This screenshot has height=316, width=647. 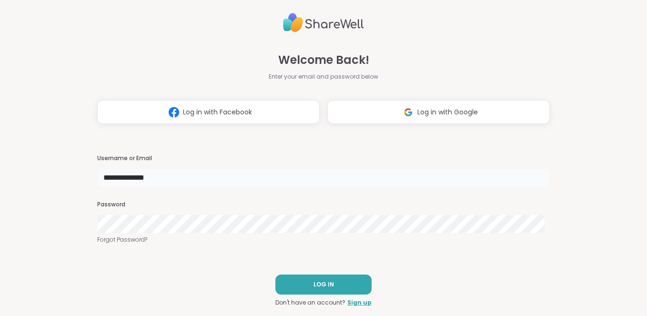 What do you see at coordinates (323, 22) in the screenshot?
I see `img: ShareWell Logo` at bounding box center [323, 22].